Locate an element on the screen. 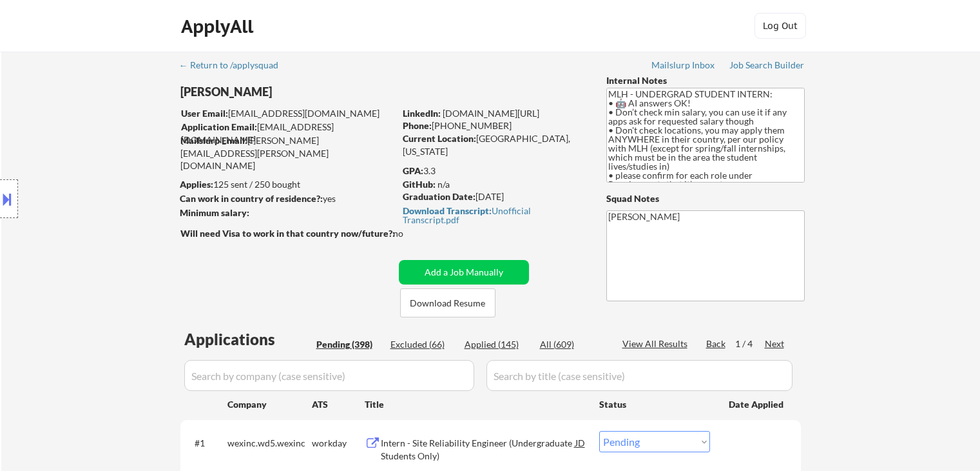 The image size is (980, 471). div: #1 is located at coordinates (205, 443).